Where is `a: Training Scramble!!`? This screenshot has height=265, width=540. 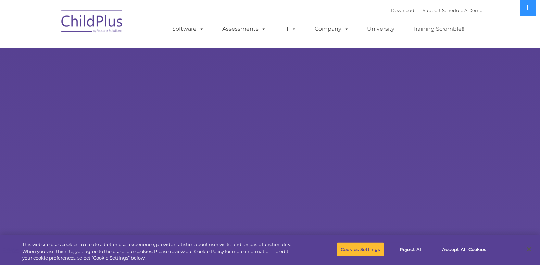 a: Training Scramble!! is located at coordinates (438, 29).